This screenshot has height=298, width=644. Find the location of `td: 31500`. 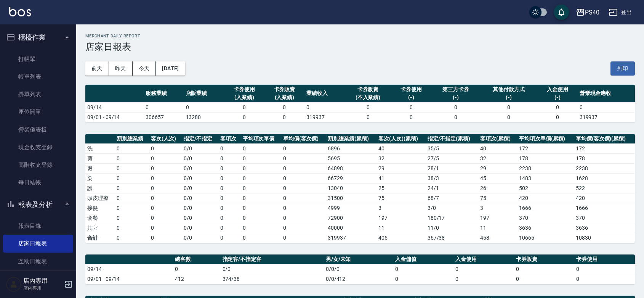

td: 31500 is located at coordinates (351, 198).